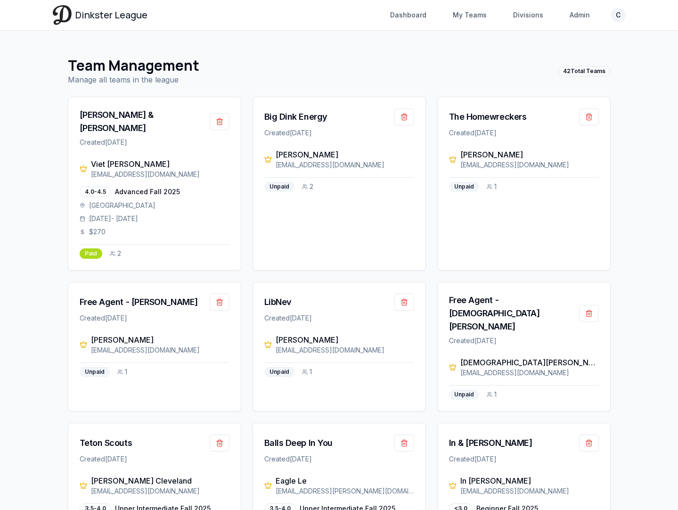 The height and width of the screenshot is (510, 678). I want to click on div: $ 270, so click(155, 232).